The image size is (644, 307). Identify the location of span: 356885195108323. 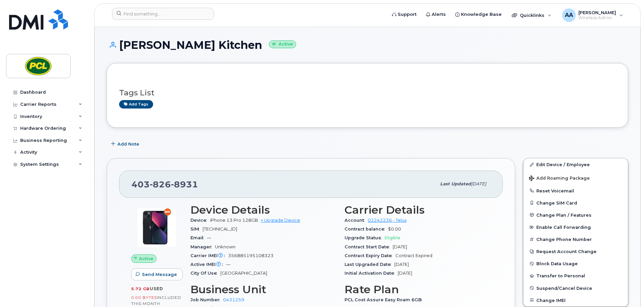
(251, 255).